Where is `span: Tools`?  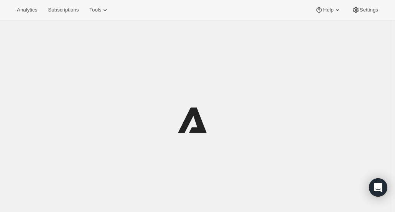 span: Tools is located at coordinates (95, 10).